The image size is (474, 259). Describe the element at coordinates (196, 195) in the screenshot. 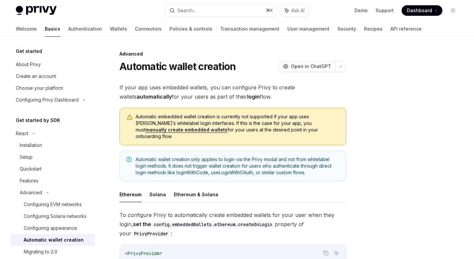

I see `button: Ethereum & Solana` at that location.